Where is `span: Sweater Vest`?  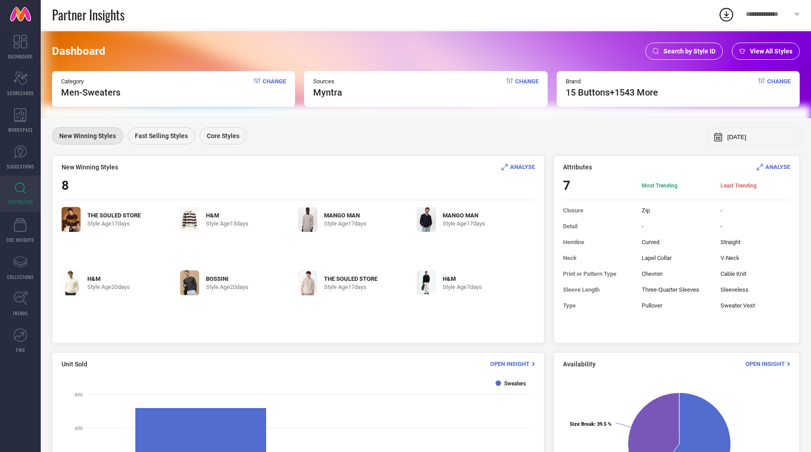 span: Sweater Vest is located at coordinates (756, 305).